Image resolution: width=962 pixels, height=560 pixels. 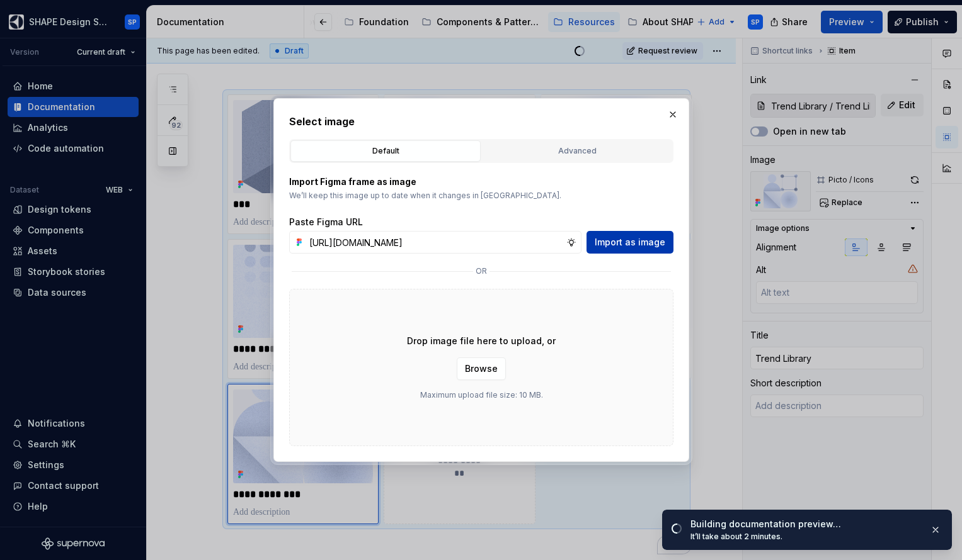 I want to click on button: Browse, so click(x=481, y=369).